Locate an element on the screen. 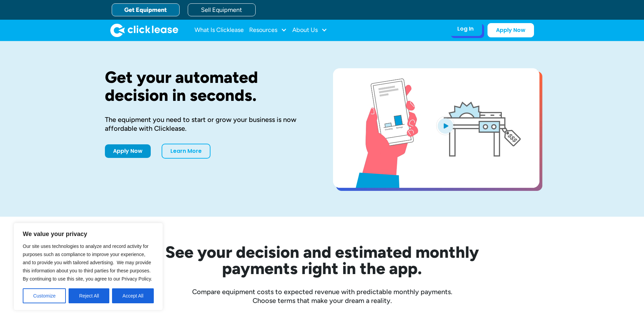  a: open lightbox is located at coordinates (436, 128).